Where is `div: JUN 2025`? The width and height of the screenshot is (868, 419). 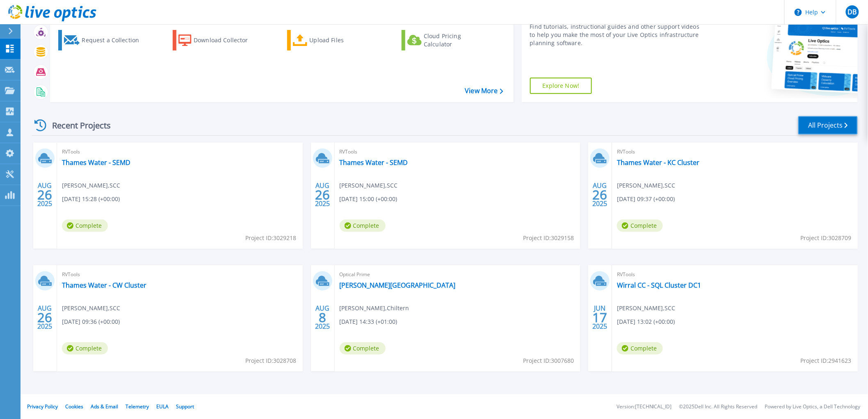
div: JUN 2025 is located at coordinates (600, 317).